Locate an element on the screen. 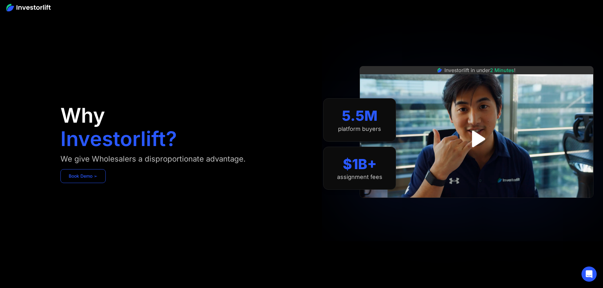  h1: Investorlift? is located at coordinates (119, 139).